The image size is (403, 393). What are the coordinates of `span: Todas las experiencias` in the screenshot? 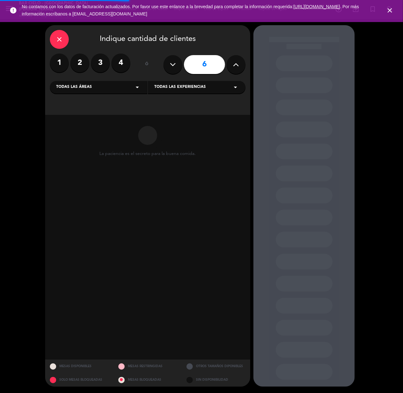 It's located at (180, 87).